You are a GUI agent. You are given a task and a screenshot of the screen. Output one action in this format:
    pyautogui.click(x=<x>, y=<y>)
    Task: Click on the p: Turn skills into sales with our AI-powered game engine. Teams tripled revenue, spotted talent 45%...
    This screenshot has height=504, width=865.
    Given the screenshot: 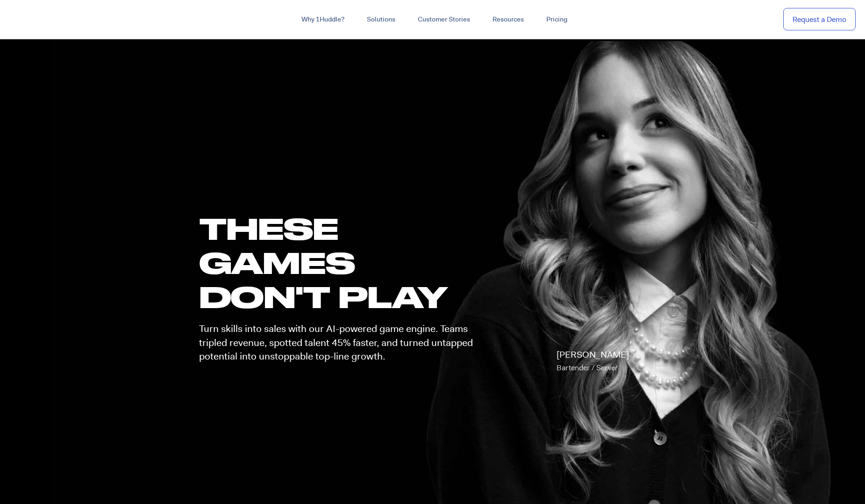 What is the action you would take?
    pyautogui.click(x=340, y=342)
    